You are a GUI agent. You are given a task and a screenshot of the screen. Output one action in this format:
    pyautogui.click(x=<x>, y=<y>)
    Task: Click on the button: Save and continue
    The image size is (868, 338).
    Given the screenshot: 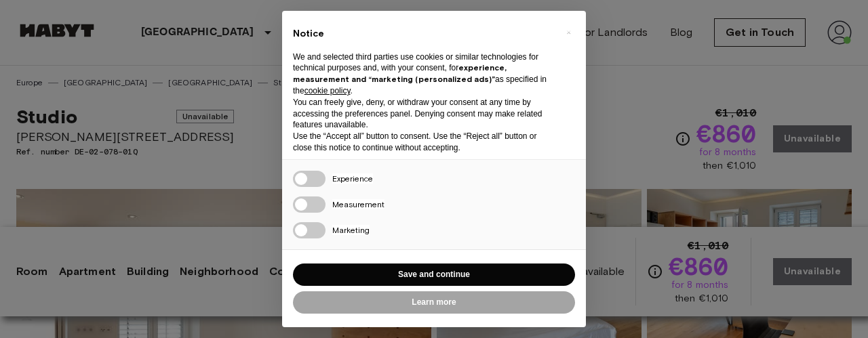 What is the action you would take?
    pyautogui.click(x=434, y=274)
    